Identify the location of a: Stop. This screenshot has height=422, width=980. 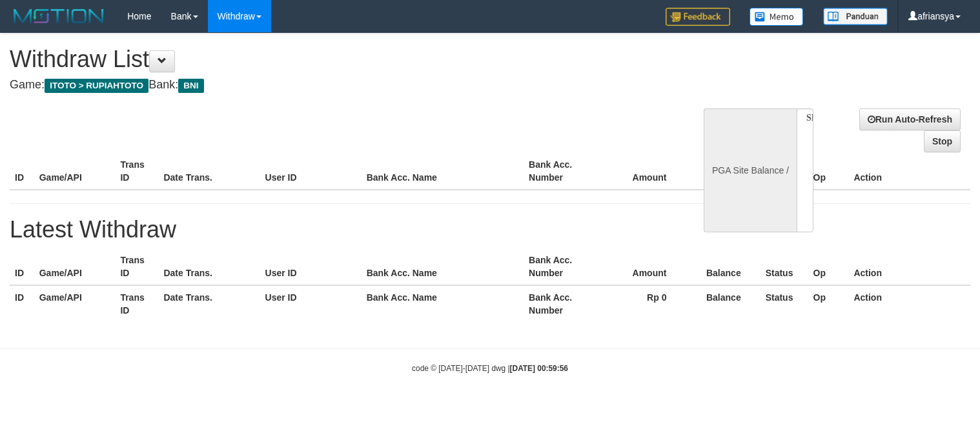
(942, 141).